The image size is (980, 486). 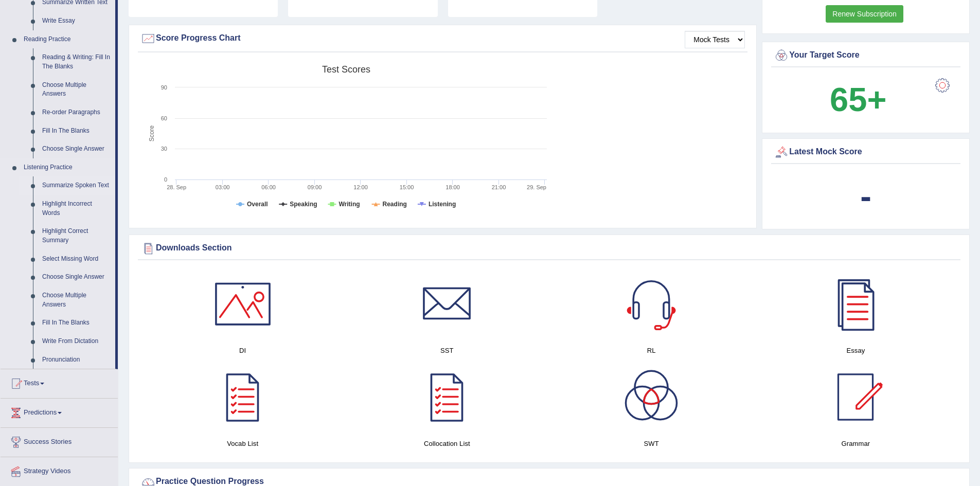 I want to click on text: 03:00, so click(x=223, y=187).